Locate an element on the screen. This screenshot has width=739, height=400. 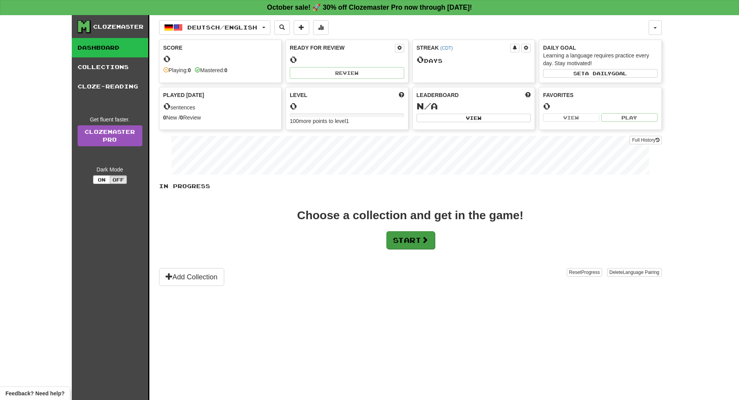
button: Deutsch/English is located at coordinates (215, 28).